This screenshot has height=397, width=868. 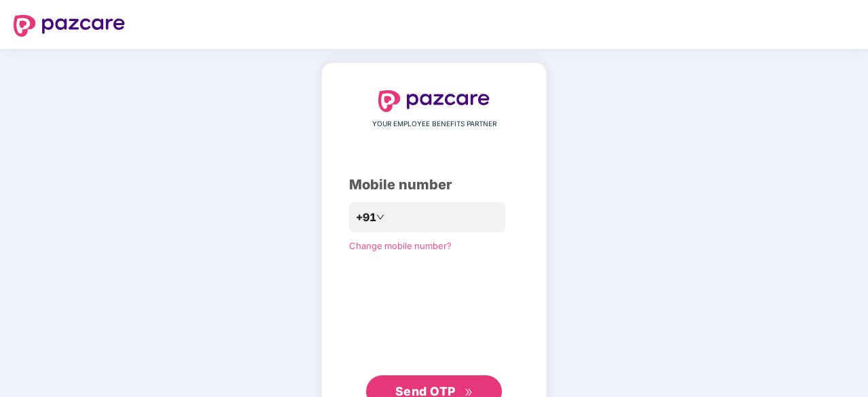 I want to click on span: down, so click(x=380, y=217).